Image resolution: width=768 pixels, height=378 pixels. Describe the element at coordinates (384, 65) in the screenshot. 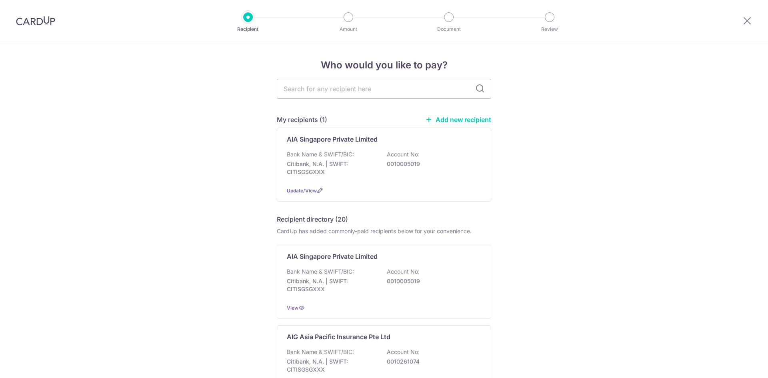

I see `h4: Who would you like to pay?` at that location.